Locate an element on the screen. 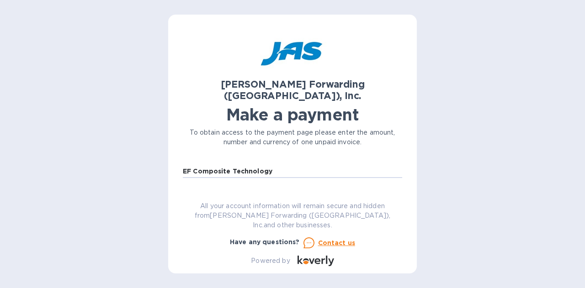  p: Powered by is located at coordinates (270, 261).